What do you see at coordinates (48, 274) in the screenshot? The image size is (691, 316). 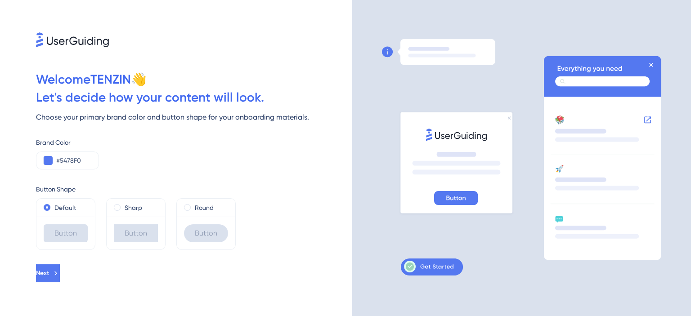 I see `button: Next` at bounding box center [48, 274].